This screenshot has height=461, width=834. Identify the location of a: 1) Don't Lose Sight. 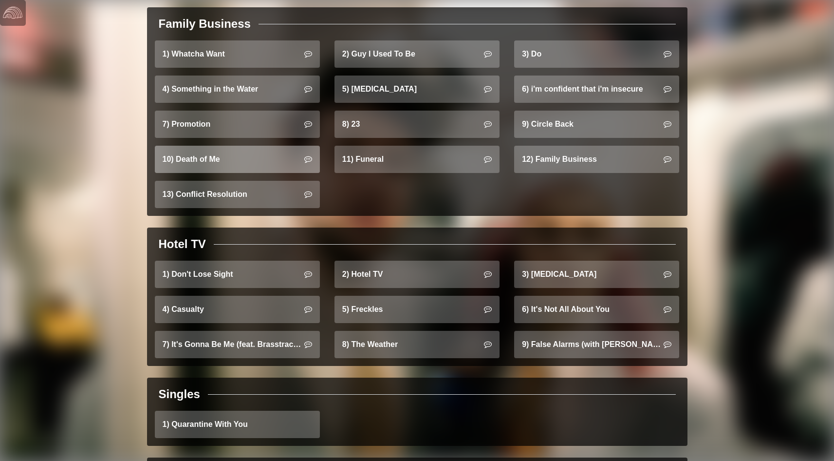
(237, 274).